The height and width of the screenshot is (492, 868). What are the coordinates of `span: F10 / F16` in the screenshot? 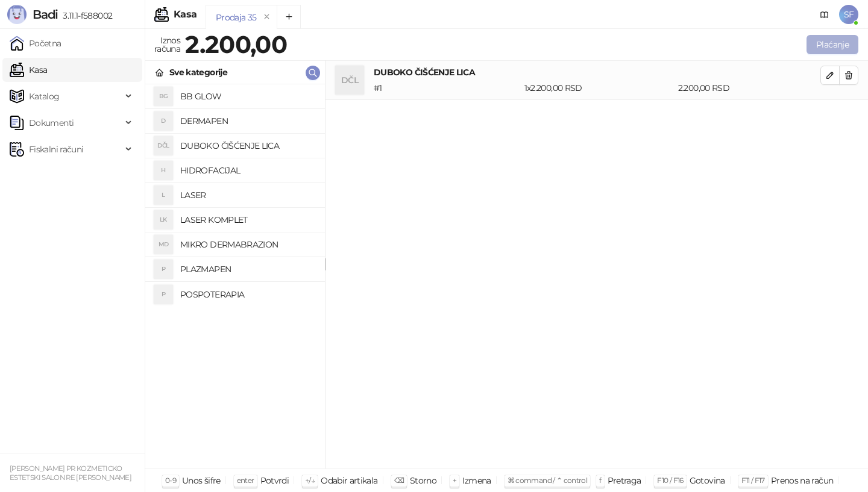 It's located at (670, 480).